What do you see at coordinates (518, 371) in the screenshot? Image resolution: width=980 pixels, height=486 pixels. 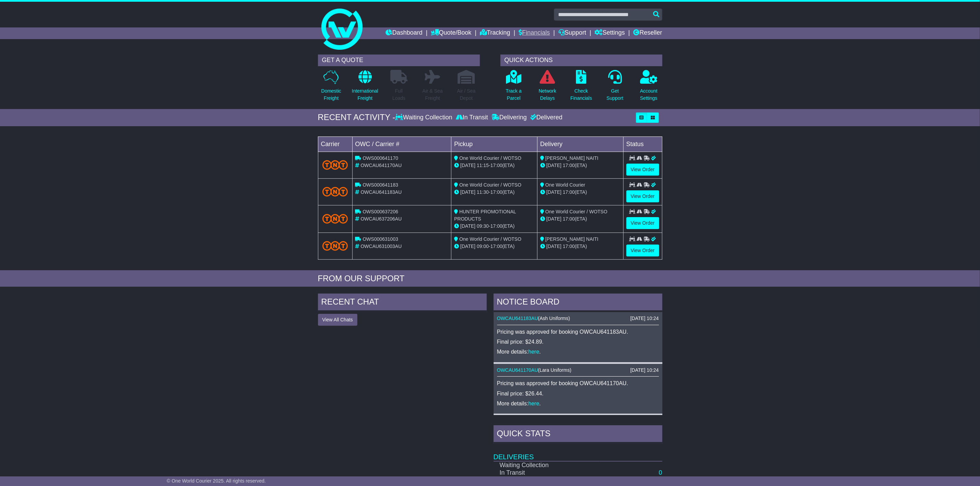 I see `a: OWCAU641170AU` at bounding box center [518, 371].